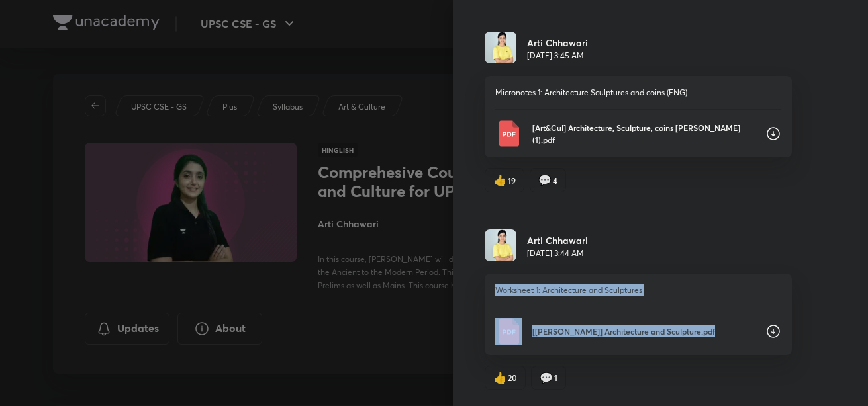 Image resolution: width=868 pixels, height=406 pixels. I want to click on p: Micronotes 1: Architecture Sculptures and coins (ENG), so click(638, 93).